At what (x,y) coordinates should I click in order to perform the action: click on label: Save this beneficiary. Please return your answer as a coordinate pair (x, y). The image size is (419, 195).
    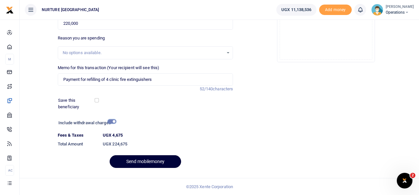
    Looking at the image, I should click on (77, 104).